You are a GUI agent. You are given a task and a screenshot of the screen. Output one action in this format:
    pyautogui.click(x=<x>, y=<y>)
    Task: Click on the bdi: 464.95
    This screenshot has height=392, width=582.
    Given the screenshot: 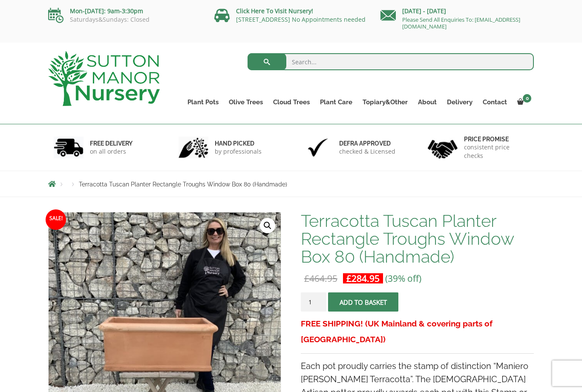 What is the action you would take?
    pyautogui.click(x=321, y=278)
    